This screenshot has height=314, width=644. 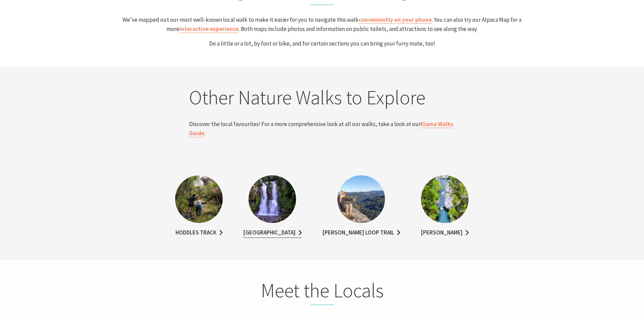 I want to click on h2: Other Nature Walks to Explore, so click(x=322, y=97).